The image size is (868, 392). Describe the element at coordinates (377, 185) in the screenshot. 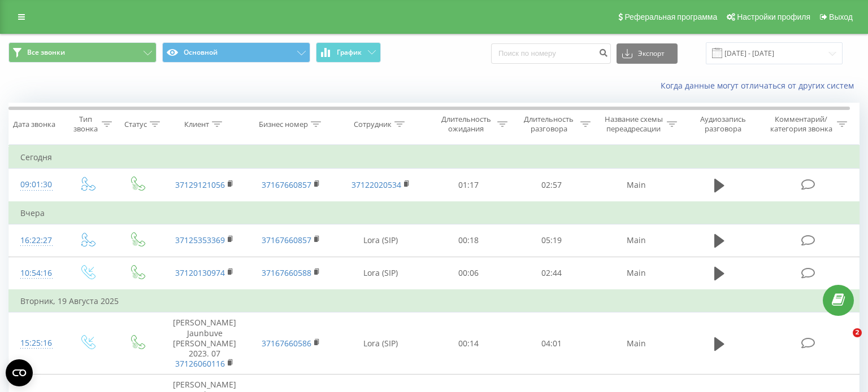

I see `a: 37122020534` at that location.